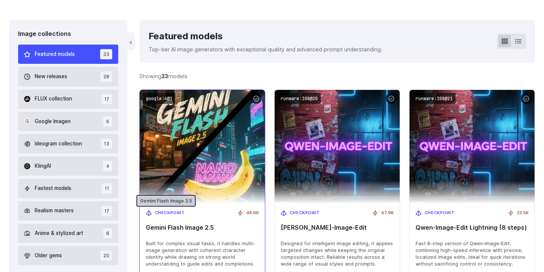  Describe the element at coordinates (165, 76) in the screenshot. I see `strong: 33` at that location.